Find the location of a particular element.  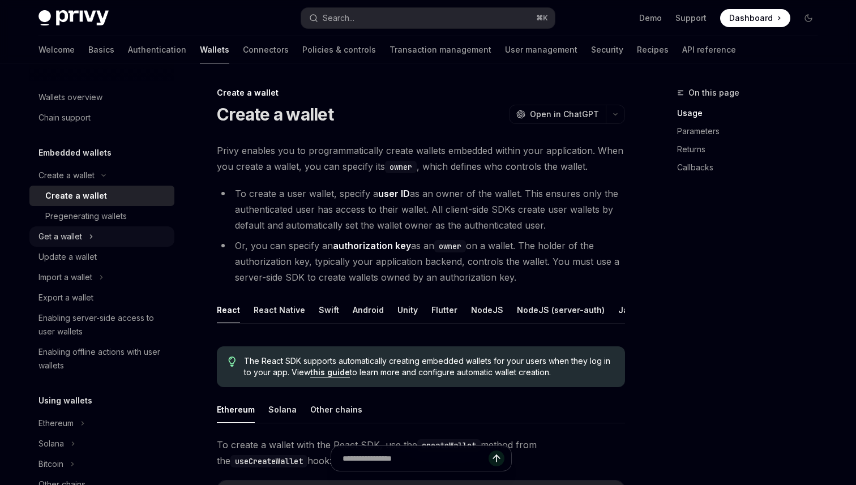

img: dark logo is located at coordinates (74, 18).